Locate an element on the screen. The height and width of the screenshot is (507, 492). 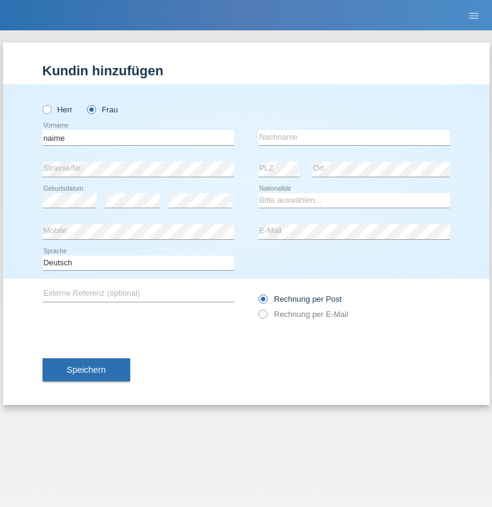
input: Rechnung per E-Mail is located at coordinates (262, 317).